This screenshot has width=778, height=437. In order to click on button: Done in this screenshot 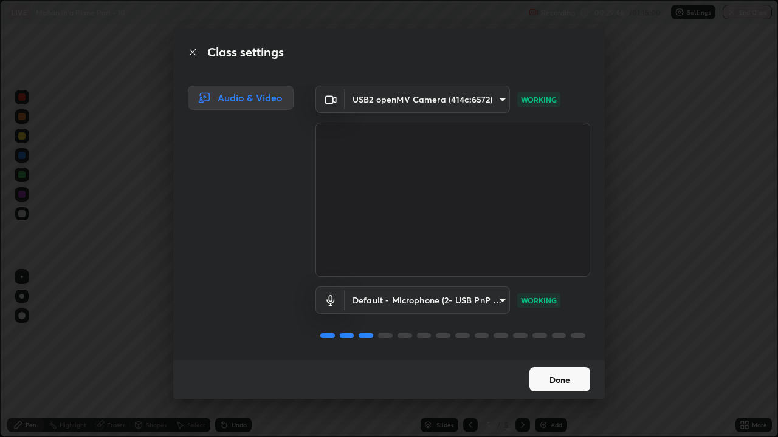, I will do `click(560, 380)`.